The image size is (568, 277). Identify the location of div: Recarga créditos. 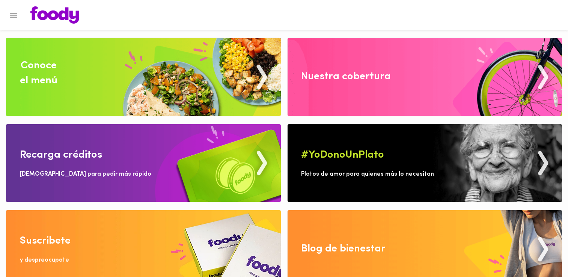
(61, 155).